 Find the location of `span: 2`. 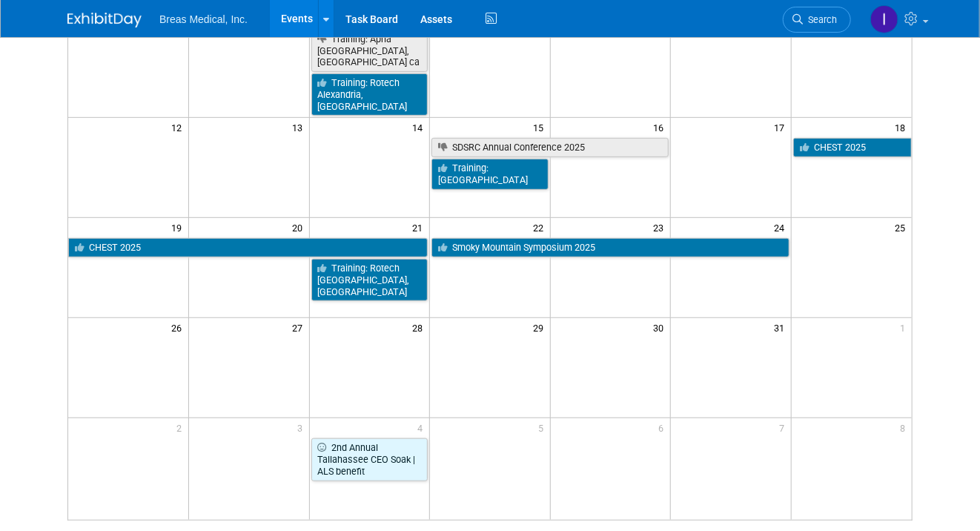

span: 2 is located at coordinates (182, 427).